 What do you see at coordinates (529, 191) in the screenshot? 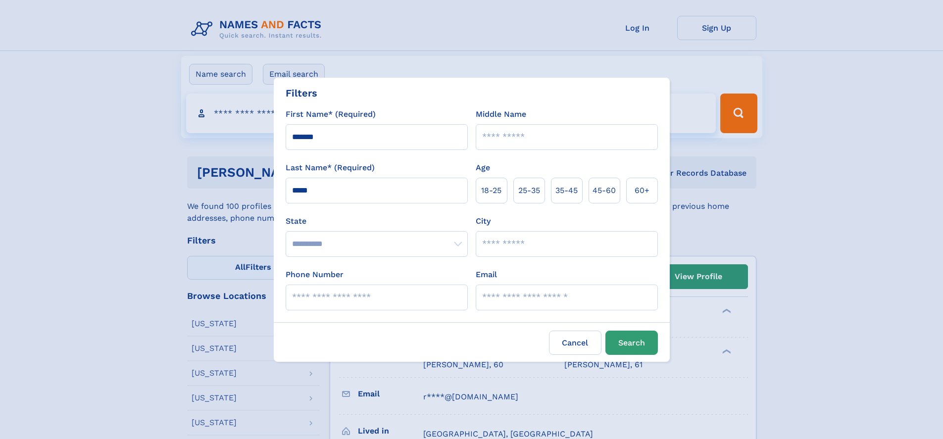
I see `span: 25‑35` at bounding box center [529, 191].